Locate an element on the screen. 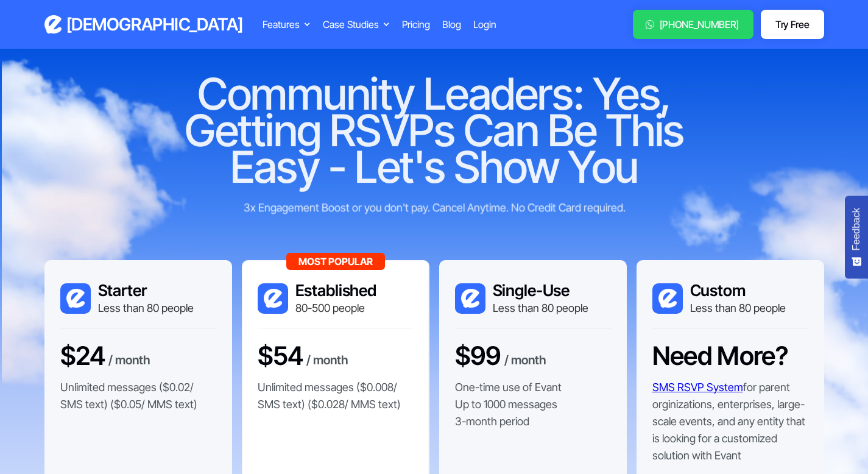  a: SMS RSVP System is located at coordinates (698, 387).